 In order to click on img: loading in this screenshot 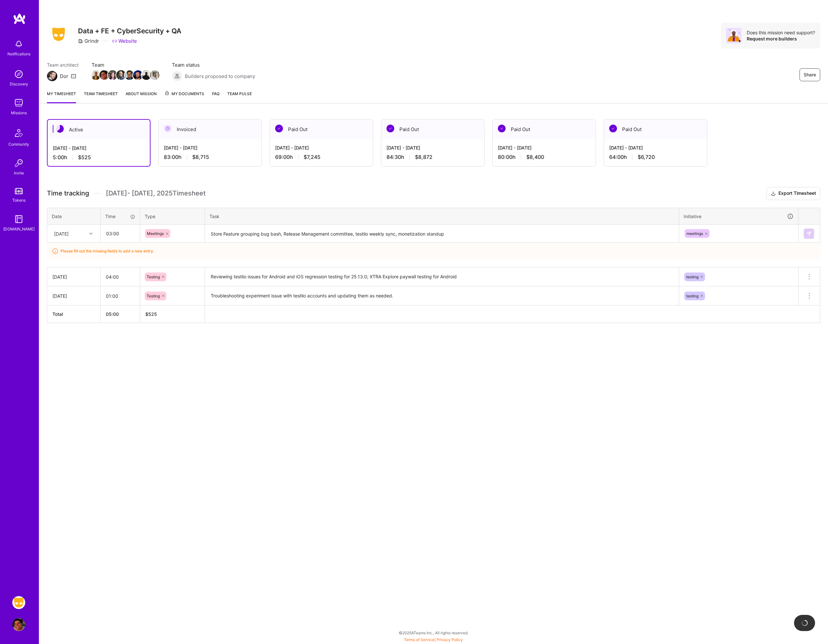, I will do `click(805, 623)`.